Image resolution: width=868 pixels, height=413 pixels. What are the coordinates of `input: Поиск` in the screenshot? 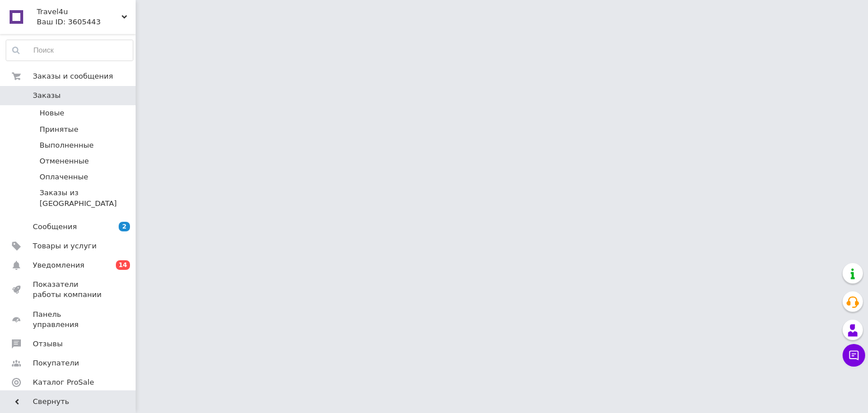 It's located at (69, 50).